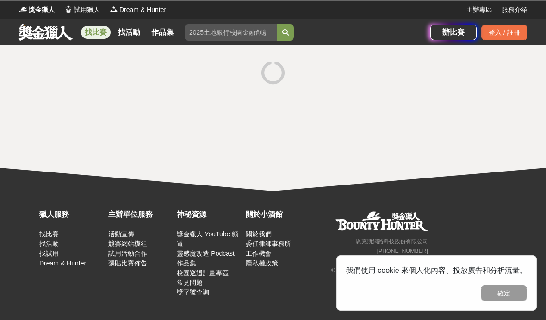 This screenshot has height=320, width=546. What do you see at coordinates (278, 215) in the screenshot?
I see `div: 關於小酒館` at bounding box center [278, 215].